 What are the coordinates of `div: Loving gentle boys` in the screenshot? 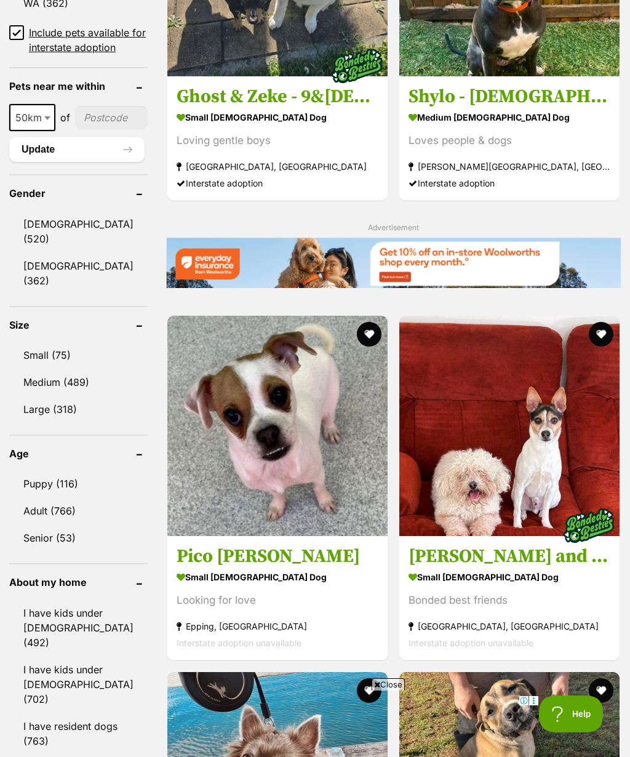 It's located at (278, 140).